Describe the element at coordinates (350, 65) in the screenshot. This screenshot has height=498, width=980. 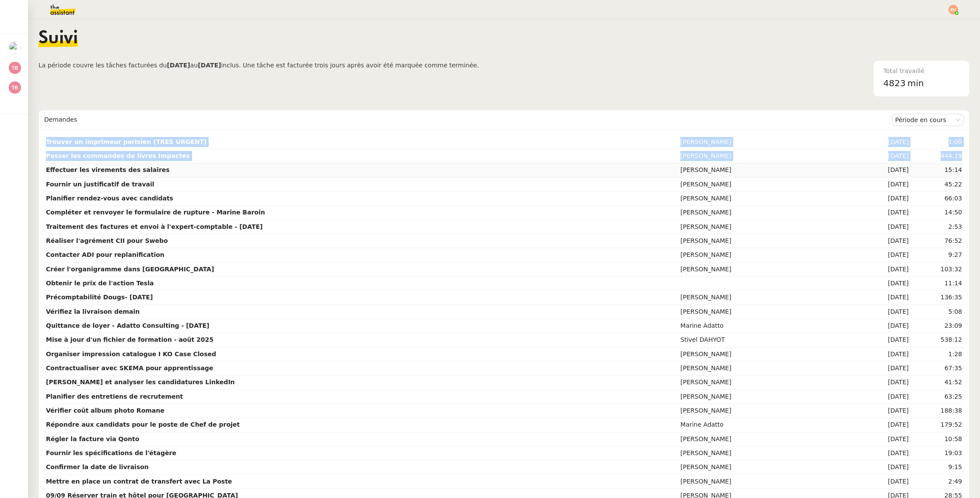
I see `span: inclus. Une tâche est facturée trois jours après avoir été marquée comme terminée.` at that location.